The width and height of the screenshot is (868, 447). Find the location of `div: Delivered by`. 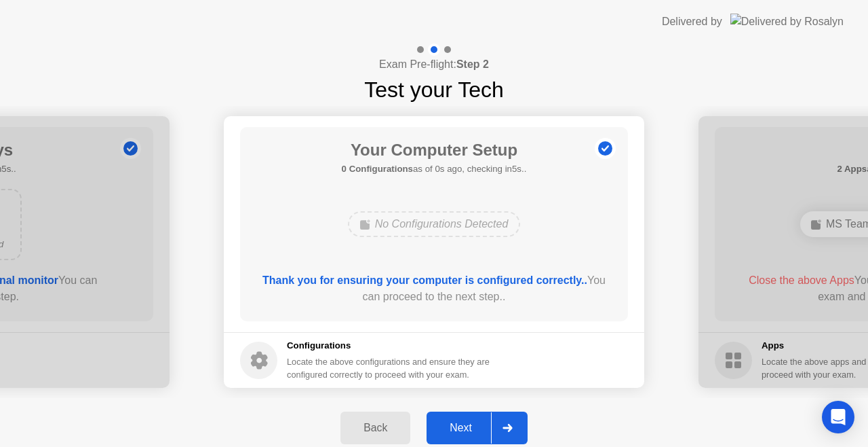

div: Delivered by is located at coordinates (692, 22).